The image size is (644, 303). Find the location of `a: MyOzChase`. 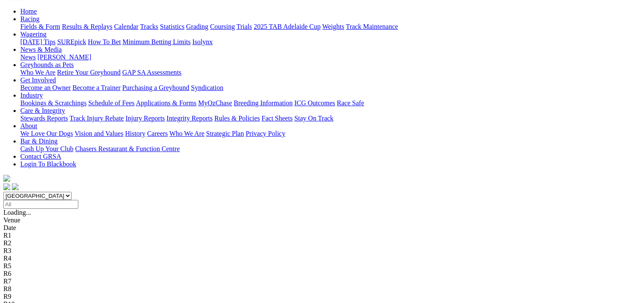

a: MyOzChase is located at coordinates (215, 103).